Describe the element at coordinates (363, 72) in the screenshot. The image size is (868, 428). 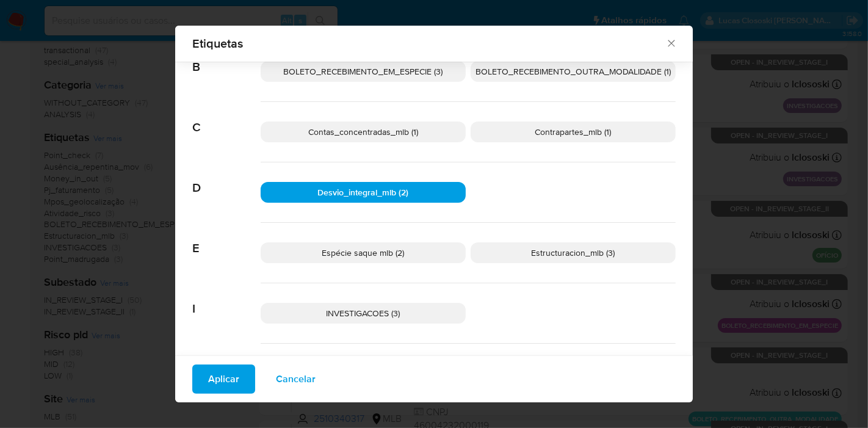
I see `span: BOLETO_RECEBIMENTO_EM_ESPECIE (3)` at that location.